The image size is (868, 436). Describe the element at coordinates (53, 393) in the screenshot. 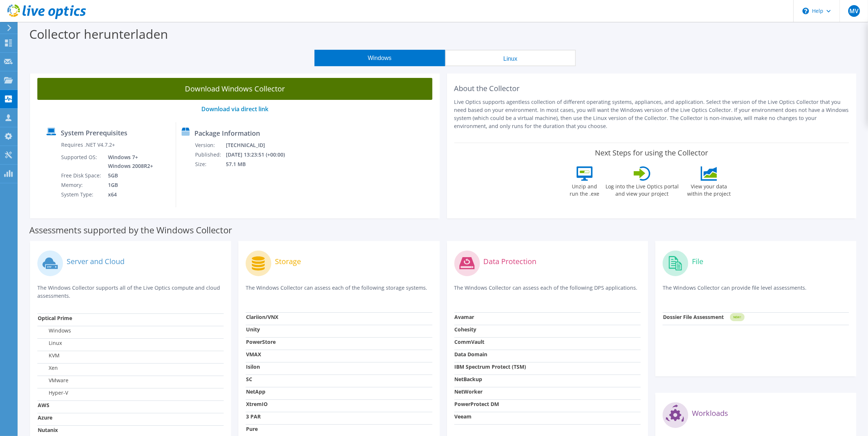

I see `label: Hyper-V` at that location.